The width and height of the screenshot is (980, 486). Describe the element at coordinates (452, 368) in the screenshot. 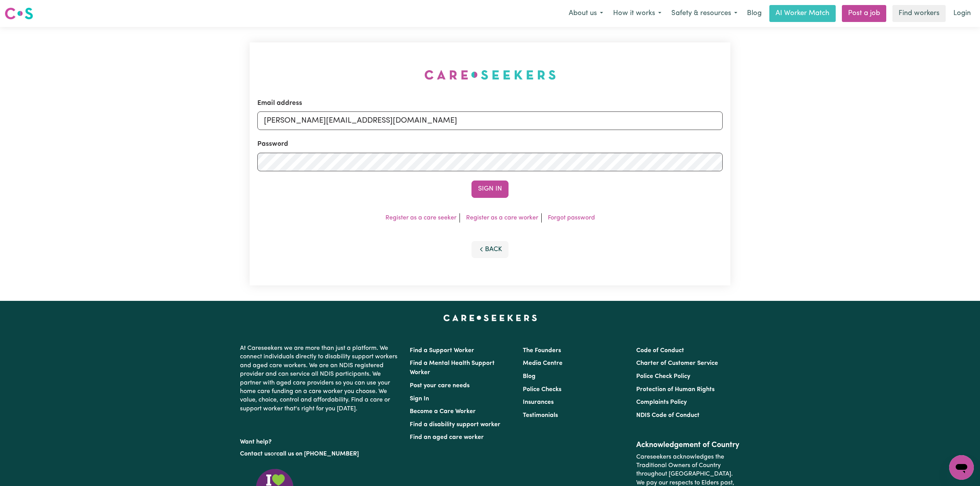

I see `a: Find a Mental Health Support Worker` at that location.